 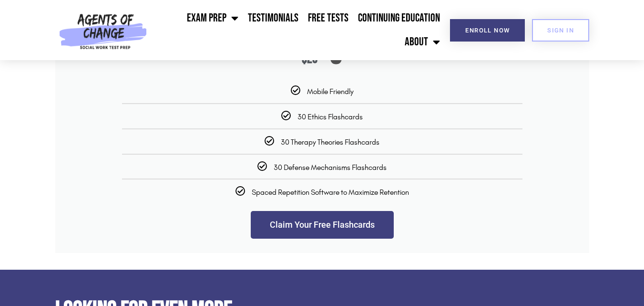 What do you see at coordinates (298, 30) in the screenshot?
I see `nav: Menu` at bounding box center [298, 30].